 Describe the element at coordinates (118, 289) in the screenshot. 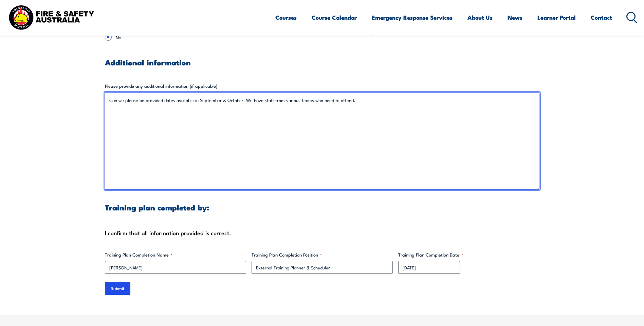

I see `input: Submit` at that location.